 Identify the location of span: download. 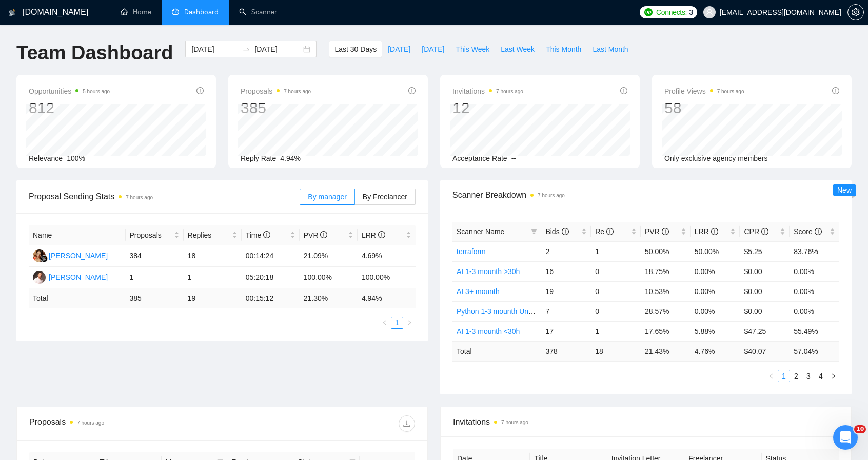
(407, 424).